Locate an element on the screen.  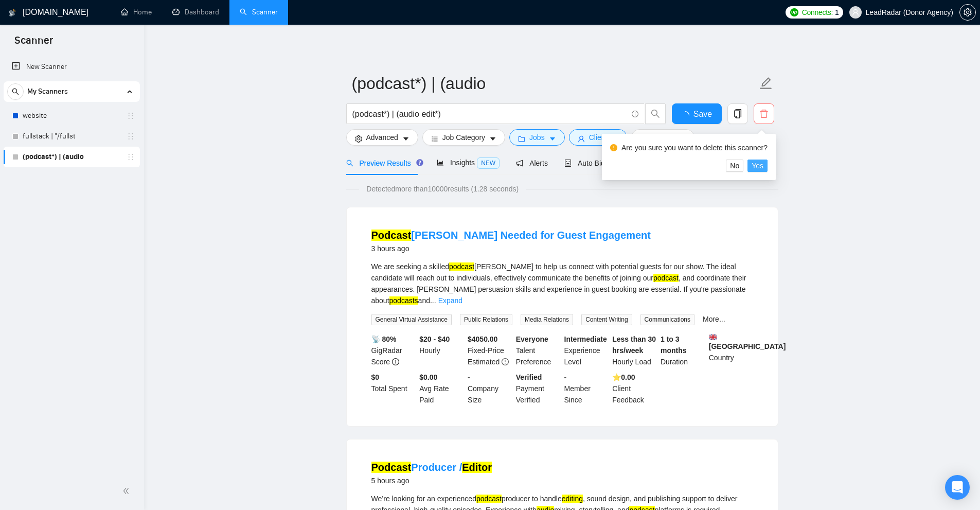
li: My Scanners is located at coordinates (72, 124).